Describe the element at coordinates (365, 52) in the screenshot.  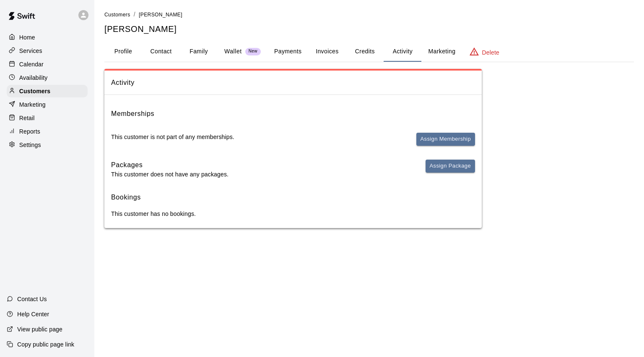
I see `button: Credits` at that location.